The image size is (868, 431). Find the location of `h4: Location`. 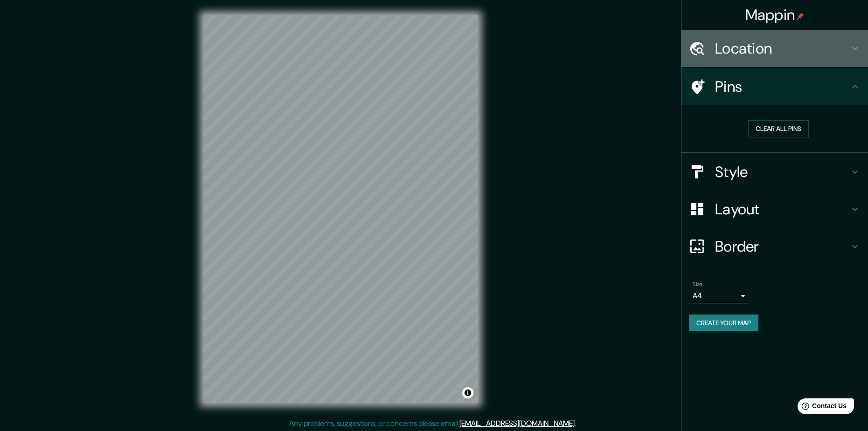

h4: Location is located at coordinates (782, 49).